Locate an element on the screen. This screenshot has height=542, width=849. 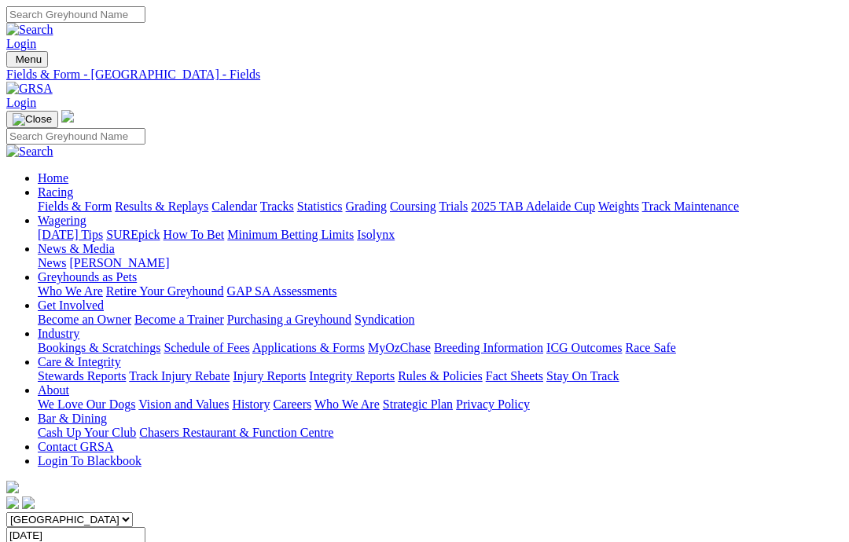
a: Trials is located at coordinates (453, 206).